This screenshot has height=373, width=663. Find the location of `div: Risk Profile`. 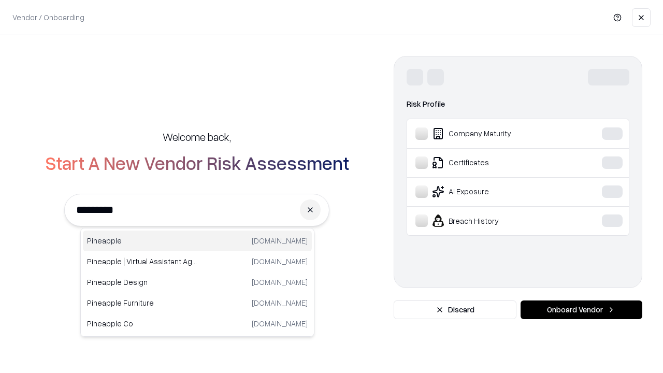

div: Risk Profile is located at coordinates (518, 104).